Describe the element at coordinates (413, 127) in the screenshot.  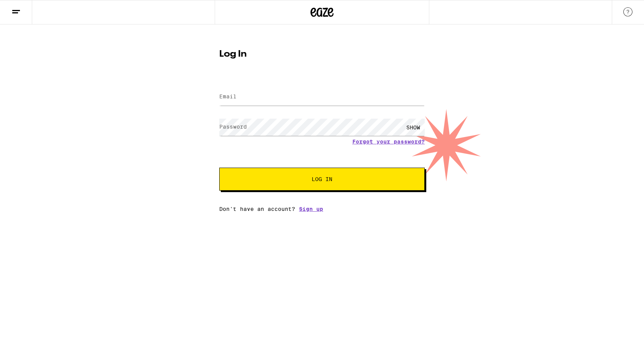
I see `div: SHOW` at that location.